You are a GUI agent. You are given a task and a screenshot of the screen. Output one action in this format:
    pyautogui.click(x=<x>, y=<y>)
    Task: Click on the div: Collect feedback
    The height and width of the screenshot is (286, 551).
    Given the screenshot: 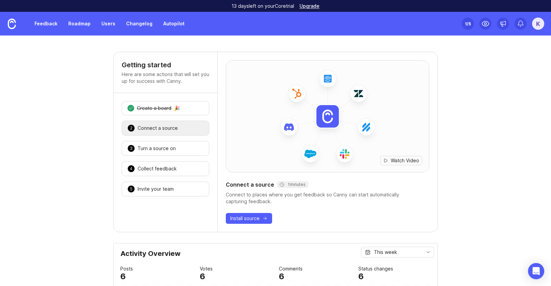 What is the action you would take?
    pyautogui.click(x=157, y=169)
    